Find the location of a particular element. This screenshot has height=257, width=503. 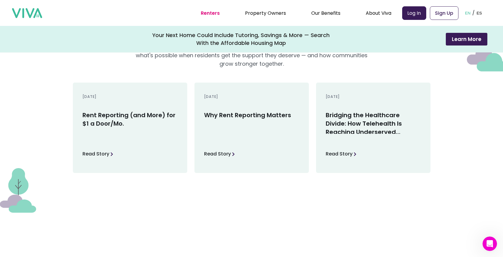

div: Your Next Home Could Include Tutoring, Savings & More — Search With the Affordable Housing Map is located at coordinates (241, 39).